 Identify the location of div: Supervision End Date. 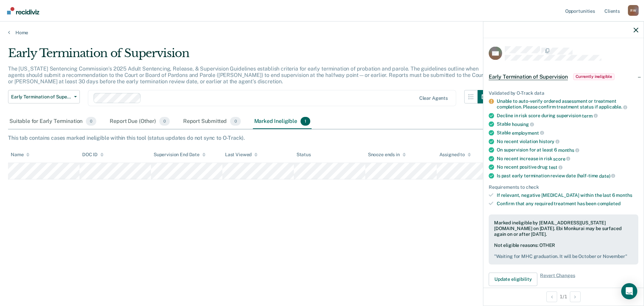
(180, 154).